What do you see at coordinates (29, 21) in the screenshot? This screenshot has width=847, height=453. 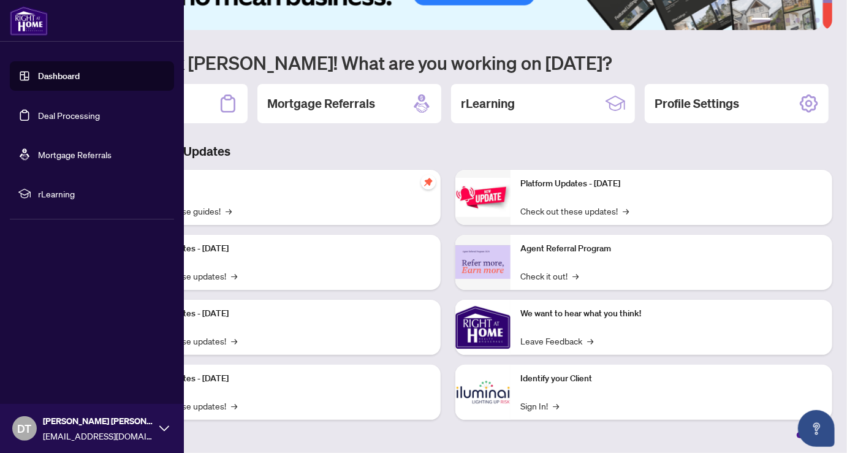 I see `img: logo` at bounding box center [29, 21].